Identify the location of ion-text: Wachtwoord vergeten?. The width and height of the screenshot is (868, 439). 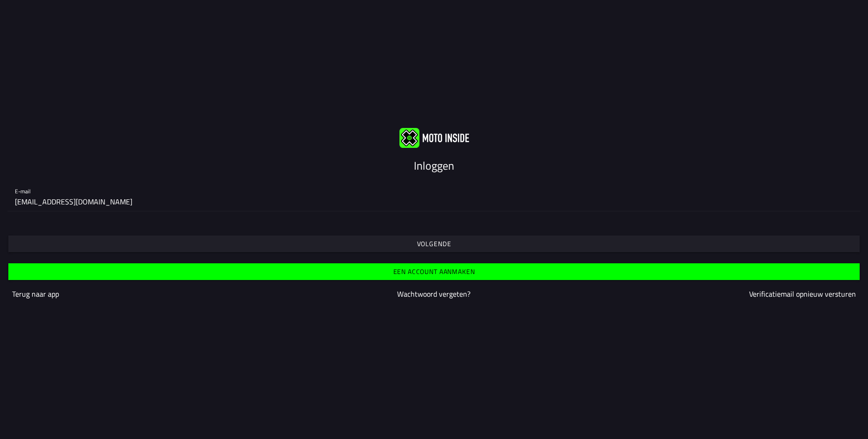
(434, 294).